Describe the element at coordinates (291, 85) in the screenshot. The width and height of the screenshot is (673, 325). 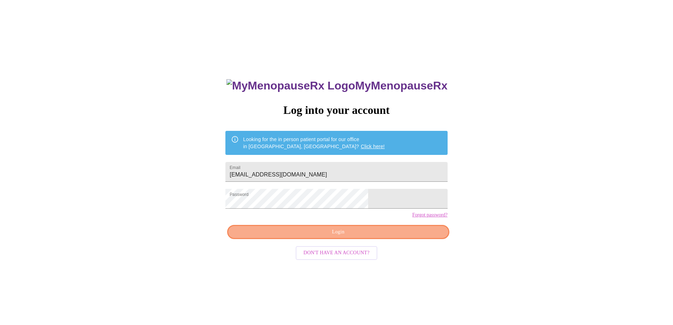
I see `img: MyMenopauseRx Logo` at that location.